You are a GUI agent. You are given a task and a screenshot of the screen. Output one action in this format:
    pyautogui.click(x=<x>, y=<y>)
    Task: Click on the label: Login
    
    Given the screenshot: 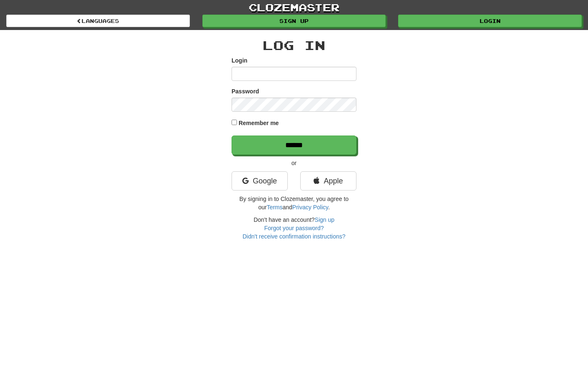 What is the action you would take?
    pyautogui.click(x=239, y=60)
    